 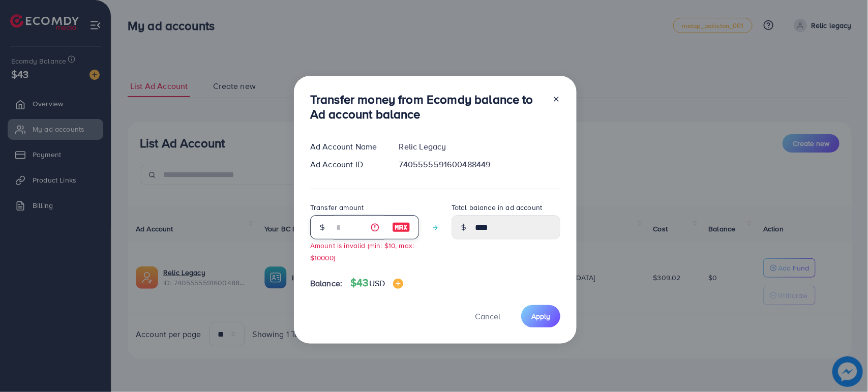 I want to click on label: Transfer amount, so click(x=336, y=208).